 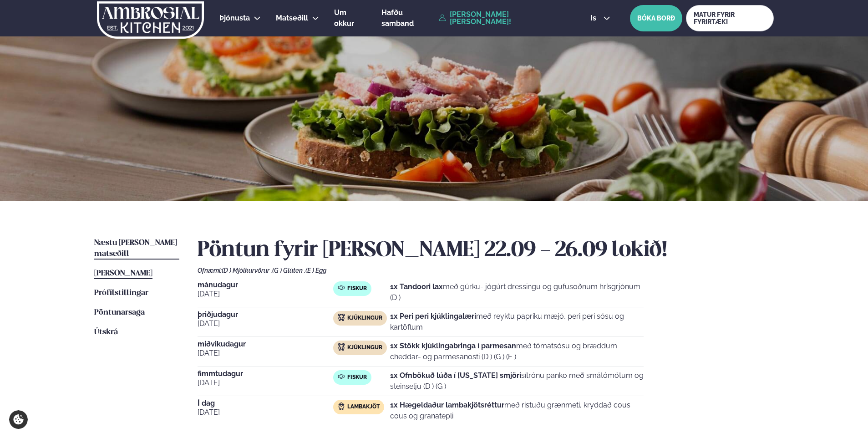 What do you see at coordinates (150, 20) in the screenshot?
I see `img: logo` at bounding box center [150, 20].